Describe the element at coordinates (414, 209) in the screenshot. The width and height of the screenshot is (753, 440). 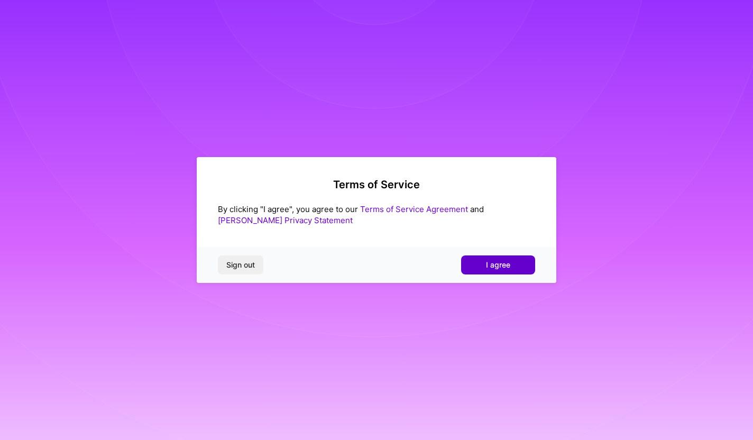
I see `a: Terms of Service Agreement` at that location.